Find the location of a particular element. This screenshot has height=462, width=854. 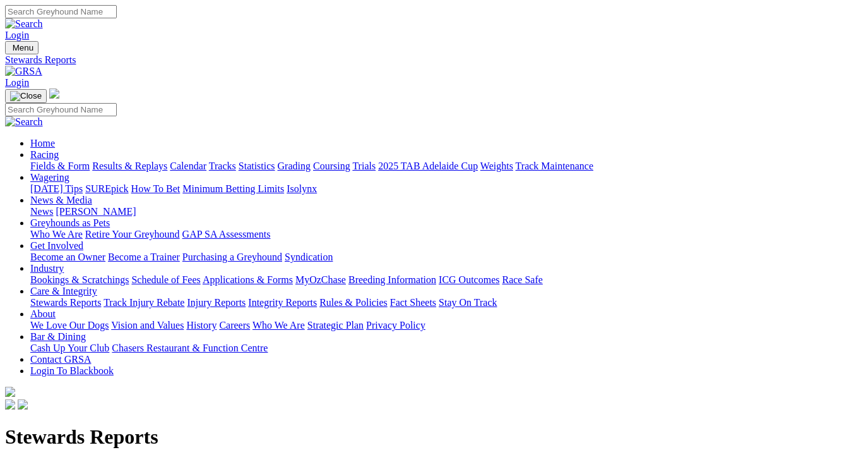

a: Breeding Information is located at coordinates (392, 279).